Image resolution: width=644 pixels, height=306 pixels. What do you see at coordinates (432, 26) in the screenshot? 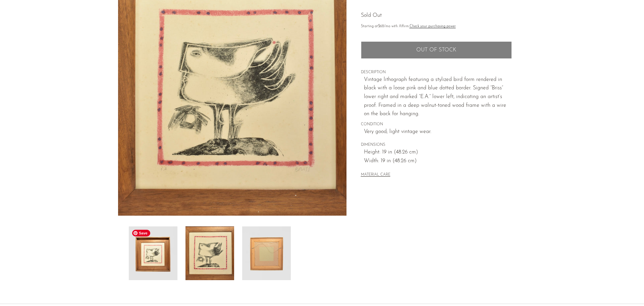
I see `a: Check your purchasing power - Learn more about Affirm Financing (opens in modal)` at bounding box center [432, 26].